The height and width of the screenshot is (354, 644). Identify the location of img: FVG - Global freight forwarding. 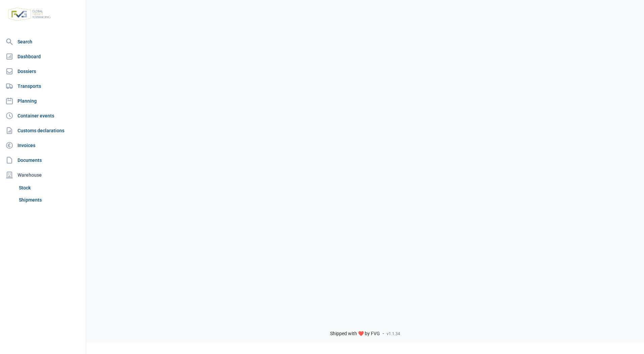
(29, 14).